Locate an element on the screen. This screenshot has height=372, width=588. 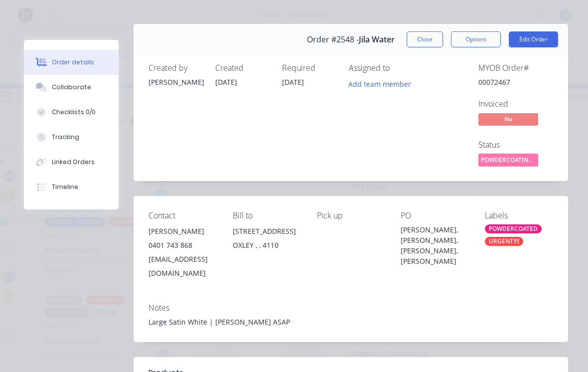
div: Status is located at coordinates (516, 144).